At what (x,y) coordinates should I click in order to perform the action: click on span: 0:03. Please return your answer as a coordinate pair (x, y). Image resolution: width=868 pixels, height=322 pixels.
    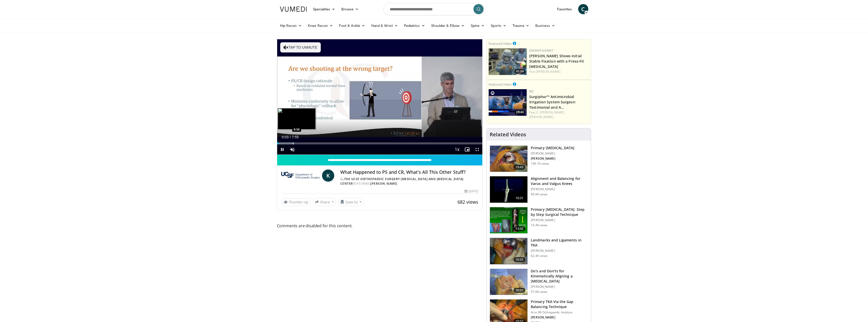
    Looking at the image, I should click on (285, 137).